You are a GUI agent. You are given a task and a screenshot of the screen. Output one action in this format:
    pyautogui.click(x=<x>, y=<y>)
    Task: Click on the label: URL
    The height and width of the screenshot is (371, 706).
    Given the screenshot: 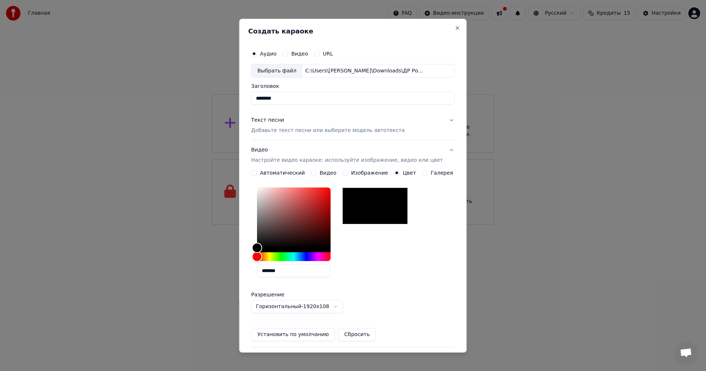 What is the action you would take?
    pyautogui.click(x=328, y=53)
    